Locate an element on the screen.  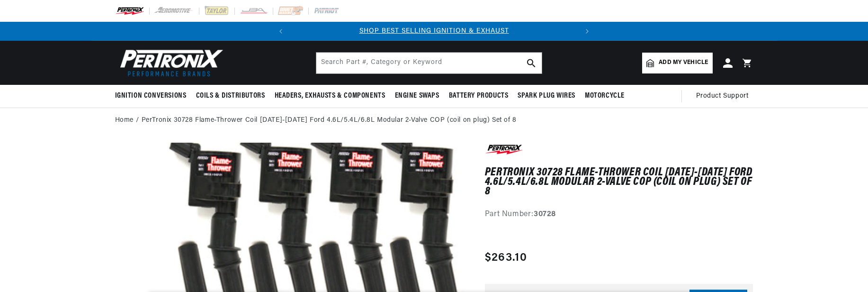
a: SHOP BEST SELLING IGNITION & EXHAUST is located at coordinates (435, 31).